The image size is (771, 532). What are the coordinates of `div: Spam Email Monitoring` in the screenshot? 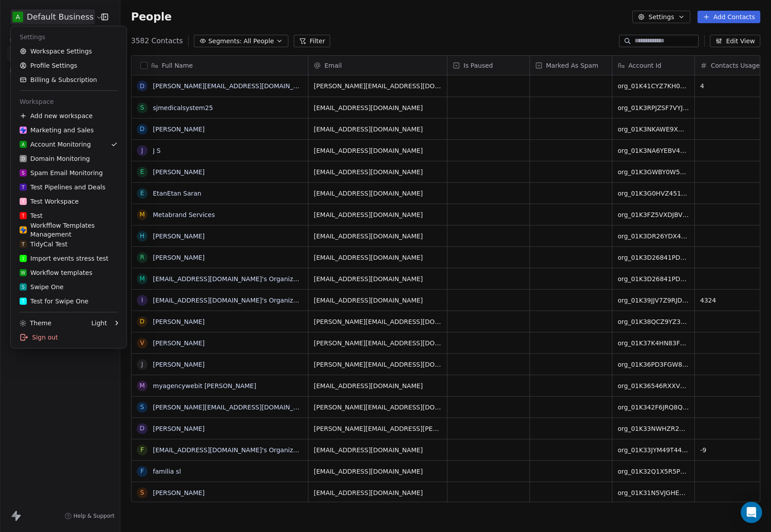 It's located at (61, 173).